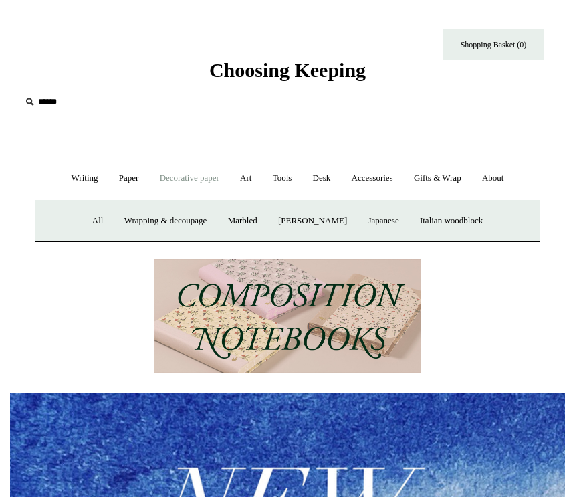 This screenshot has width=575, height=497. Describe the element at coordinates (383, 221) in the screenshot. I see `a: Japanese` at that location.